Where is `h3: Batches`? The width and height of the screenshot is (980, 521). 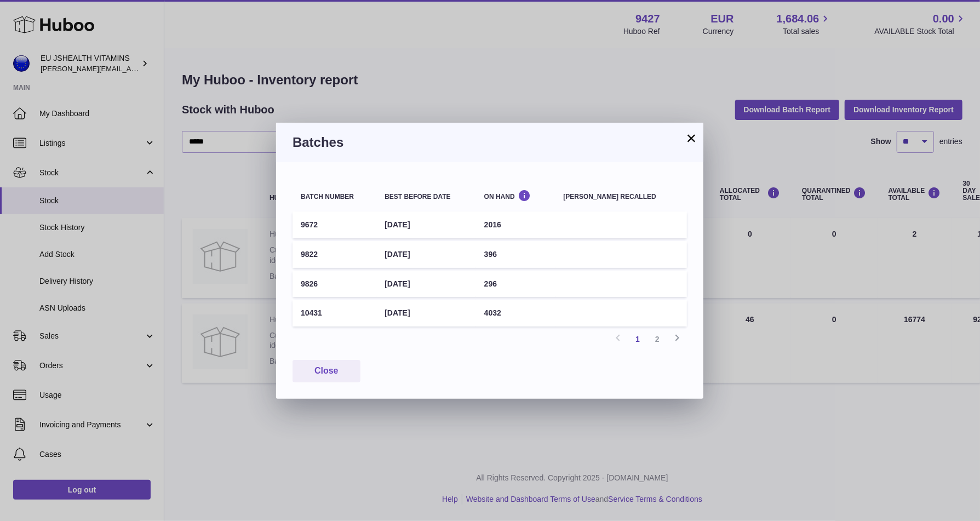 h3: Batches is located at coordinates (489, 143).